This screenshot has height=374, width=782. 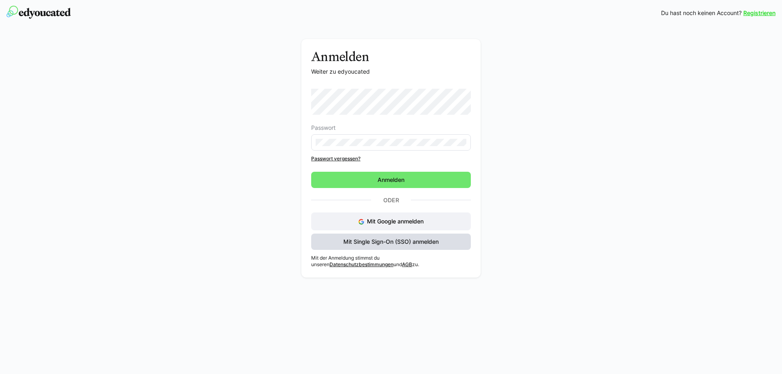 What do you see at coordinates (391, 72) in the screenshot?
I see `p: Weiter zu edyoucated` at bounding box center [391, 72].